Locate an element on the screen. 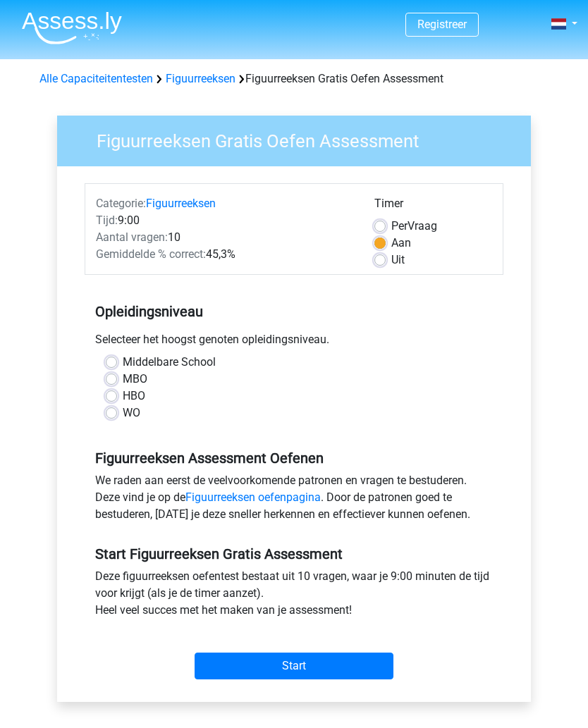  label: Middelbare School is located at coordinates (169, 362).